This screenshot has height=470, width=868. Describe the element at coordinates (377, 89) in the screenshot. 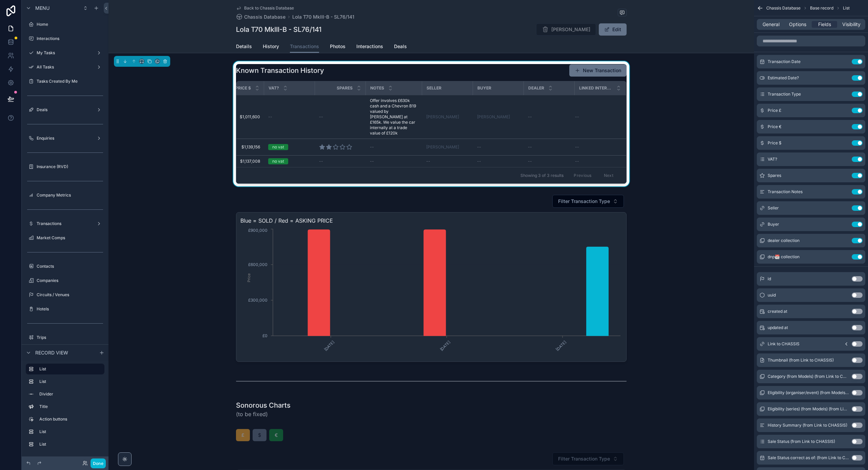

I see `span: Notes` at that location.